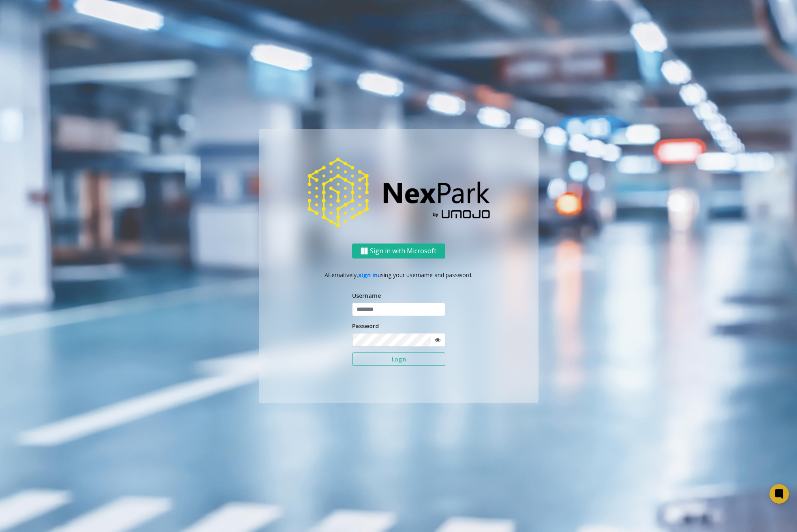 Image resolution: width=797 pixels, height=532 pixels. What do you see at coordinates (398, 274) in the screenshot?
I see `p: Alternatively, using your username and password.` at bounding box center [398, 274].